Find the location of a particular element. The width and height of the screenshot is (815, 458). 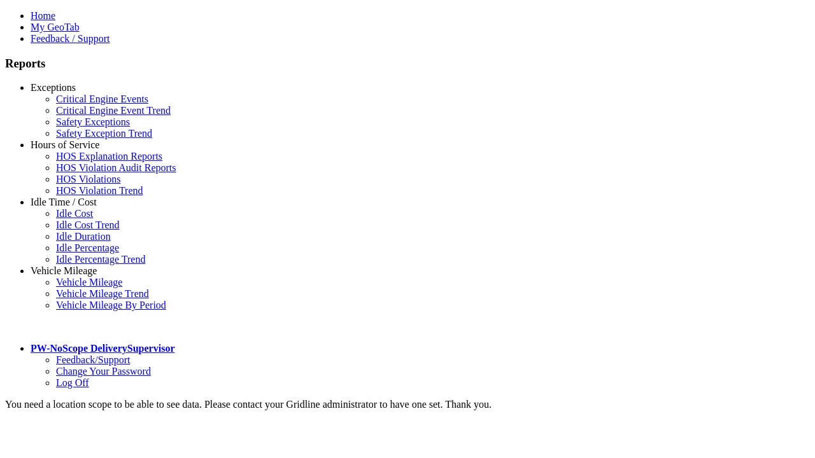

h3: Reports is located at coordinates (407, 64).